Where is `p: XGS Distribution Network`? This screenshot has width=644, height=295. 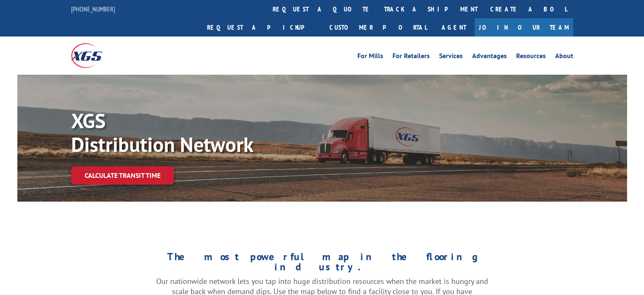
p: XGS Distribution Network is located at coordinates (198, 132).